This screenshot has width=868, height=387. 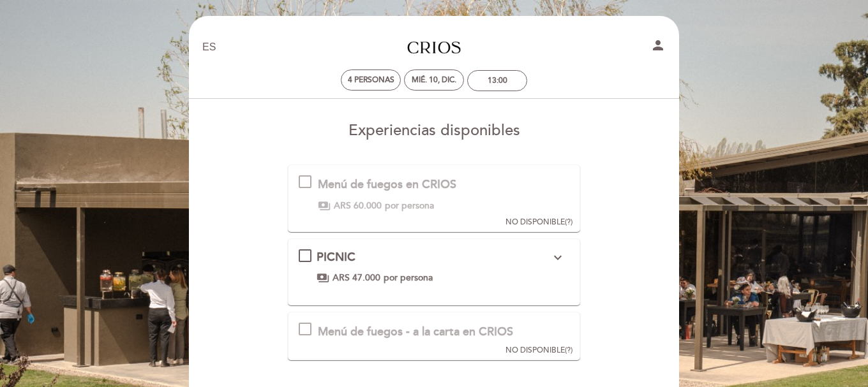 What do you see at coordinates (434, 267) in the screenshot?
I see `md-checkbox: PICNIC expand_more ENTRADA(elegir una opción)Dúo de empanadas:CarnePastelito de humitaPlatito del...` at bounding box center [434, 267].